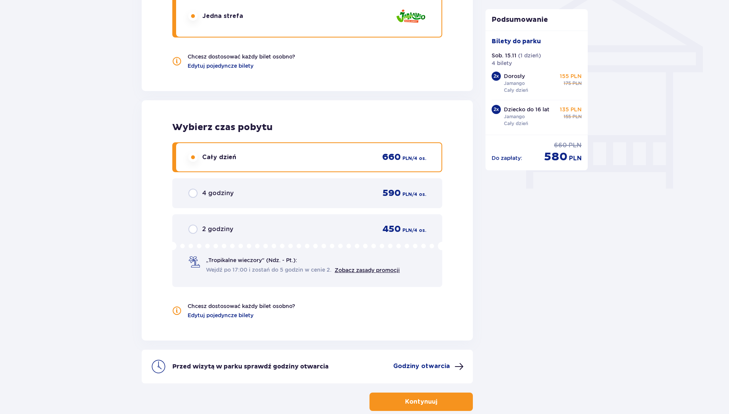  What do you see at coordinates (516, 41) in the screenshot?
I see `p: Bilety do parku` at bounding box center [516, 41].